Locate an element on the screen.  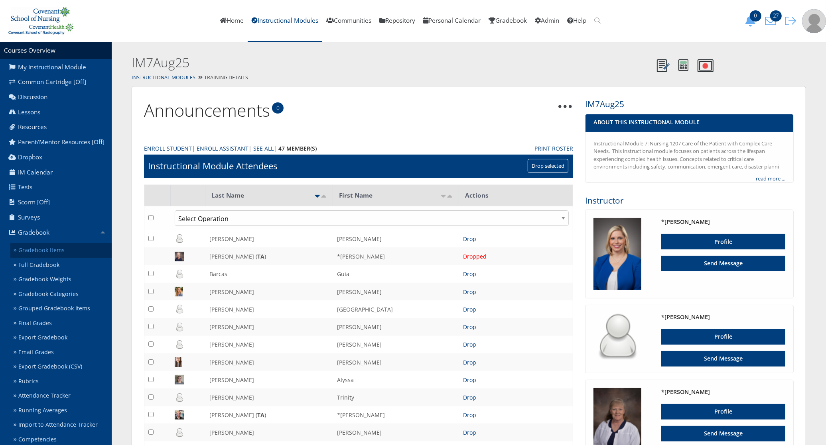
a: Print Roster is located at coordinates (553, 148).